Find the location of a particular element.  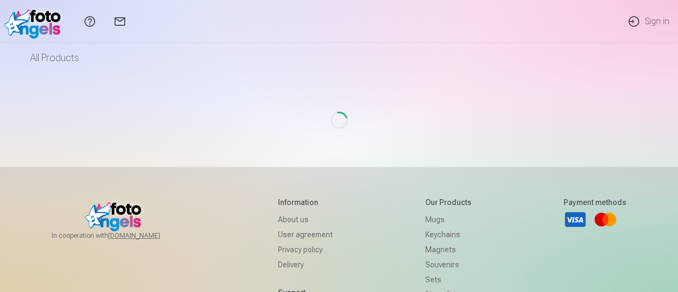

a: Mastercard is located at coordinates (605, 220).